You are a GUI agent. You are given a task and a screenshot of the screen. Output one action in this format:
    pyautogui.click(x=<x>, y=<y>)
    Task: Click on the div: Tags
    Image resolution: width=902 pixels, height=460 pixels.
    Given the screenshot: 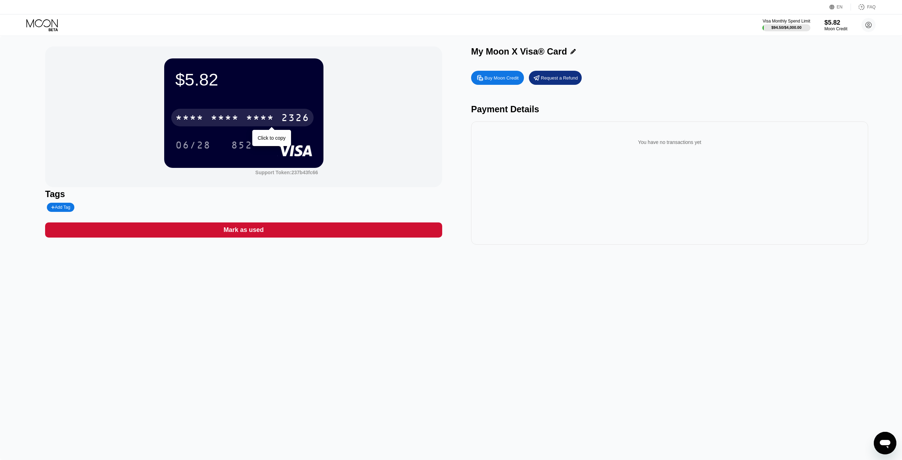 What is the action you would take?
    pyautogui.click(x=243, y=194)
    